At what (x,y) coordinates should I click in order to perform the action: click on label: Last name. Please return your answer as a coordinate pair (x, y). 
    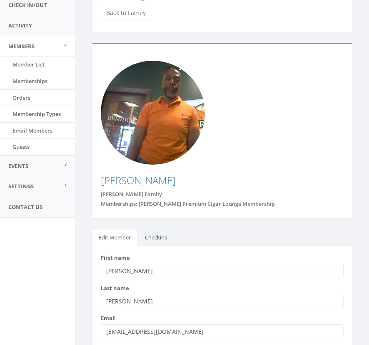
    Looking at the image, I should click on (115, 288).